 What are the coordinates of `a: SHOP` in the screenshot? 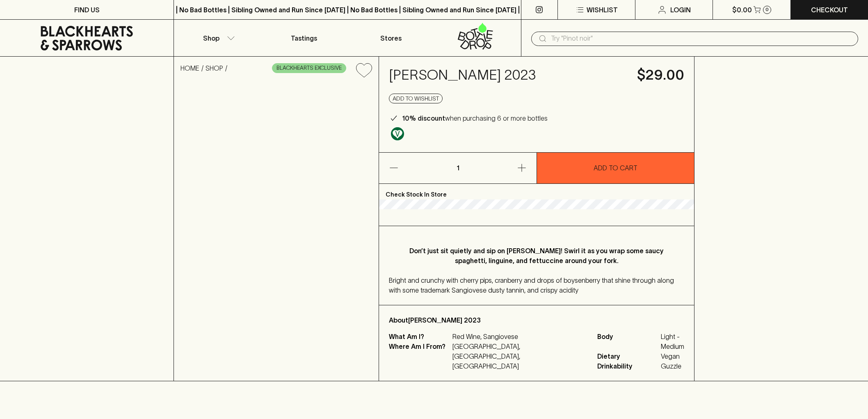 It's located at (214, 68).